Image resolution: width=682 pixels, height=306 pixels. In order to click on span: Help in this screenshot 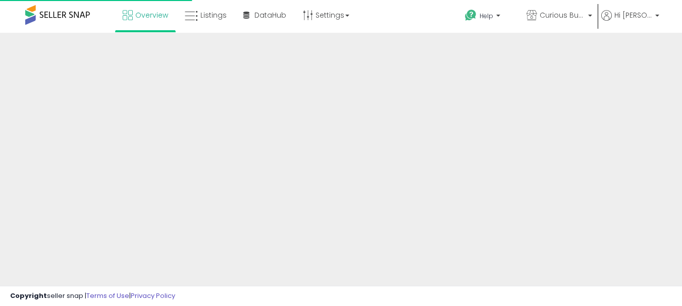, I will do `click(486, 16)`.